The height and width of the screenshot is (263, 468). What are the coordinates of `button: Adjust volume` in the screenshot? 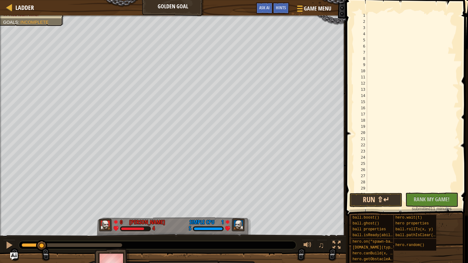 It's located at (308, 246).